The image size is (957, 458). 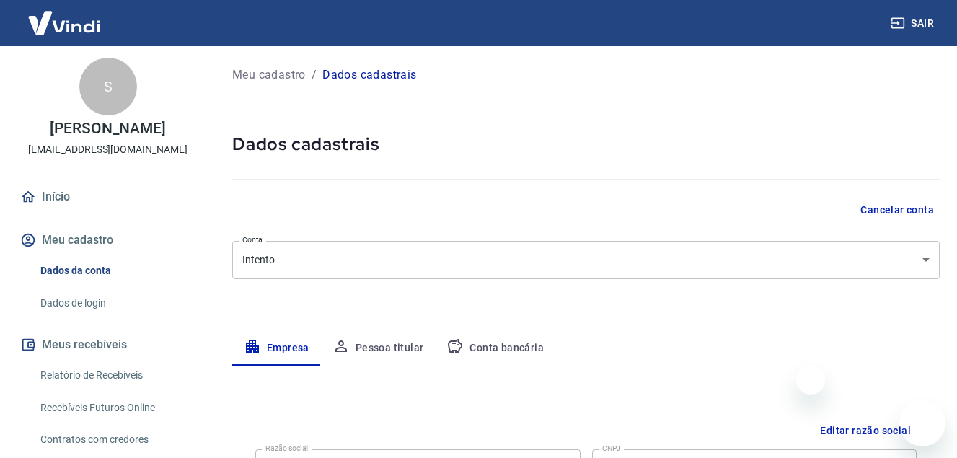 What do you see at coordinates (269, 75) in the screenshot?
I see `a: Meu cadastro` at bounding box center [269, 75].